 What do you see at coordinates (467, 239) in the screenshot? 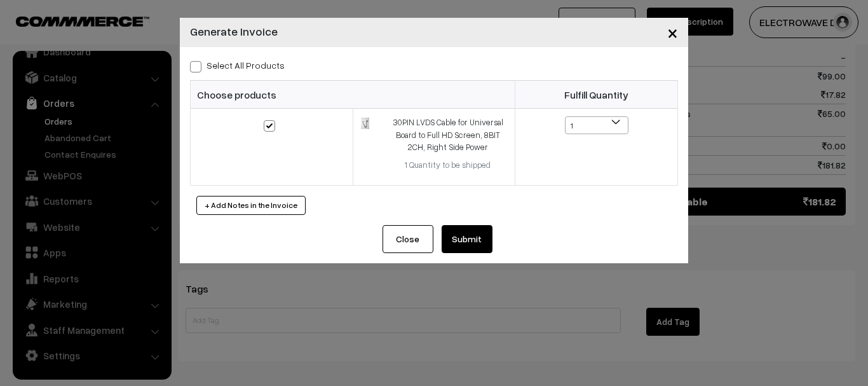
I see `button: Submit` at bounding box center [467, 239].